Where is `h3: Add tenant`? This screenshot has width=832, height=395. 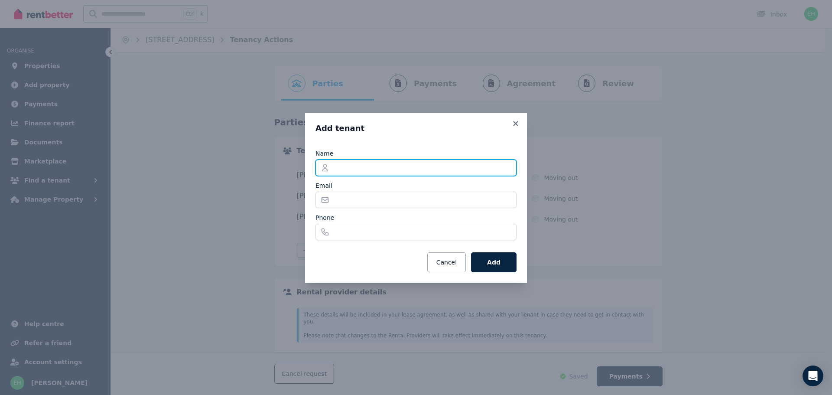 h3: Add tenant is located at coordinates (416, 128).